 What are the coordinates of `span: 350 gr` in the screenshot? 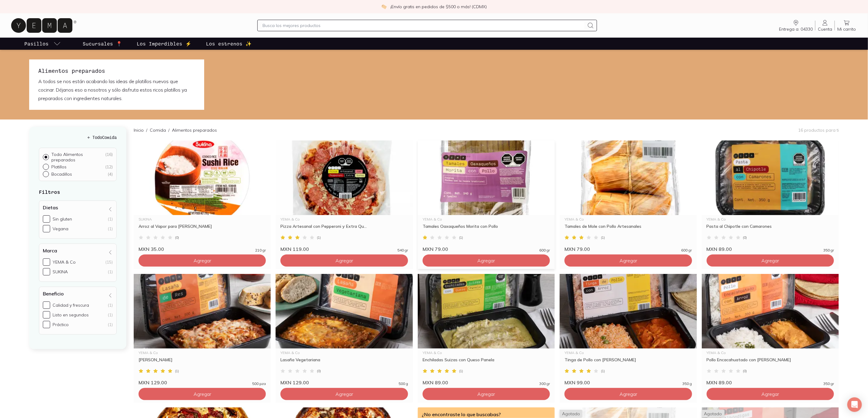 It's located at (828, 251).